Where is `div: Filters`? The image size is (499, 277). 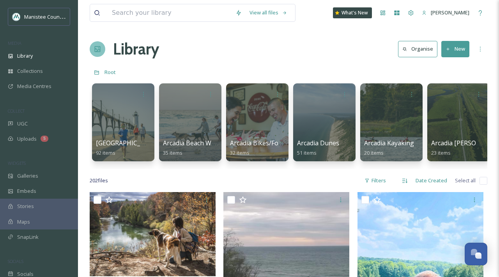 div: Filters is located at coordinates (375, 180).